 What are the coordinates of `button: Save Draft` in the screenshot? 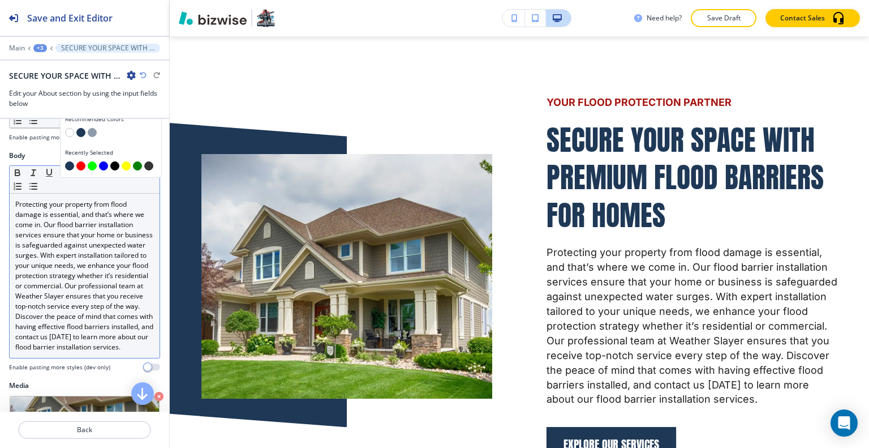 It's located at (724, 18).